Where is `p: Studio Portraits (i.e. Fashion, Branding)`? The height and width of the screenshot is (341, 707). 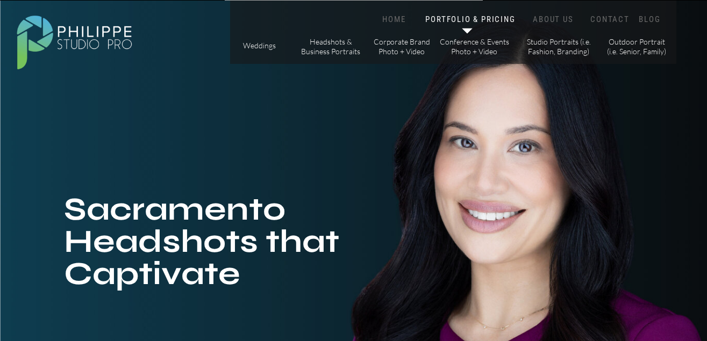 p: Studio Portraits (i.e. Fashion, Branding) is located at coordinates (558, 46).